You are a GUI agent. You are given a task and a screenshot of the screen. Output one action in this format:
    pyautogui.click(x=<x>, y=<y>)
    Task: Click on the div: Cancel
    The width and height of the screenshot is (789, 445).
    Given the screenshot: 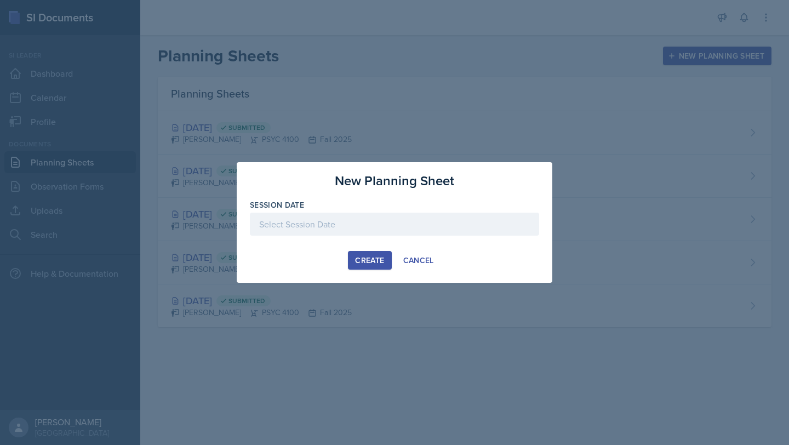 What is the action you would take?
    pyautogui.click(x=419, y=260)
    